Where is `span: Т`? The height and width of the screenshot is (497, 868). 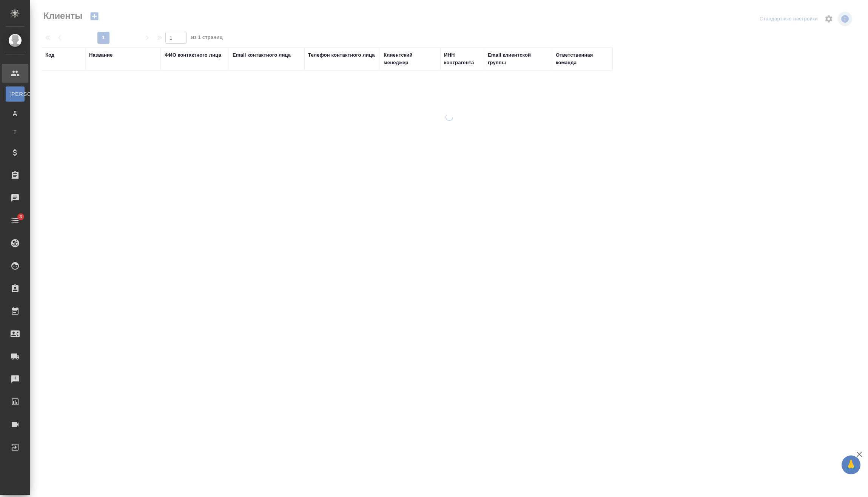
span: Т is located at coordinates (15, 132).